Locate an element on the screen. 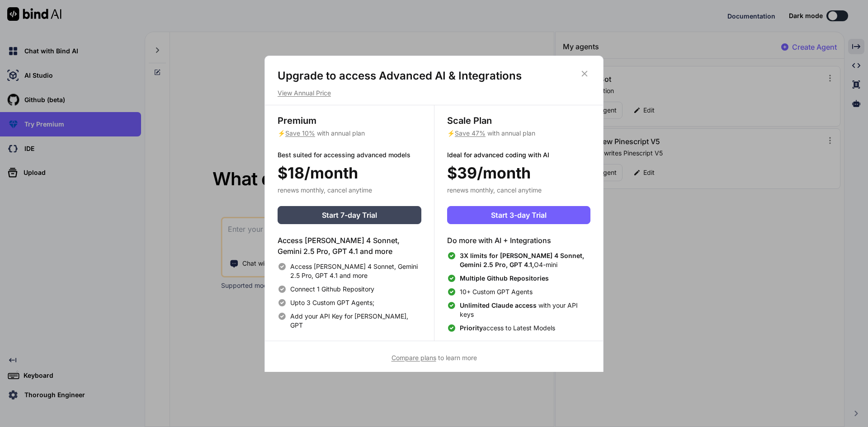 The height and width of the screenshot is (427, 868). h3: Scale Plan is located at coordinates (519, 121).